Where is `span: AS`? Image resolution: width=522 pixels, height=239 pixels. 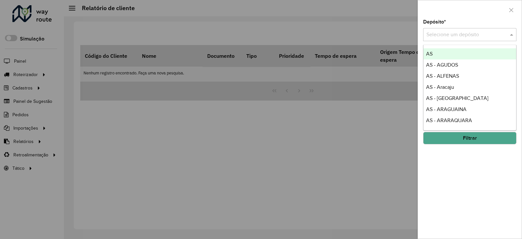 span: AS is located at coordinates (429, 54).